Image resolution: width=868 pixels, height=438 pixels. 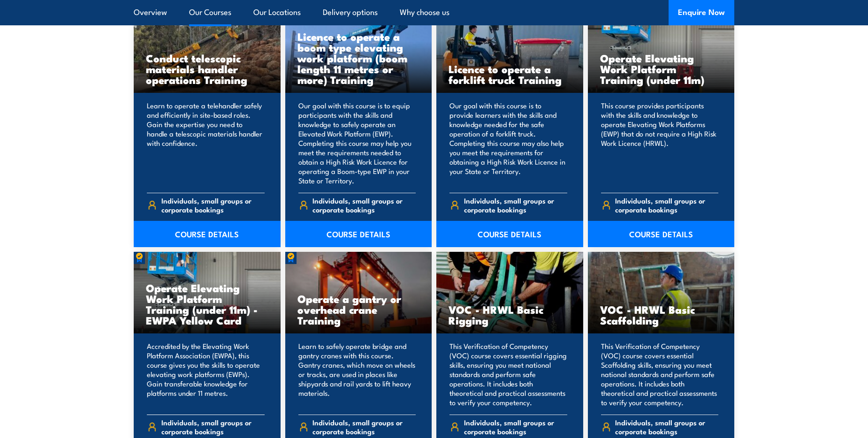 What do you see at coordinates (508, 374) in the screenshot?
I see `p: This Verification of Competency (VOC) course covers essential rigging skills, ensuring you meet n...` at bounding box center [508, 374].